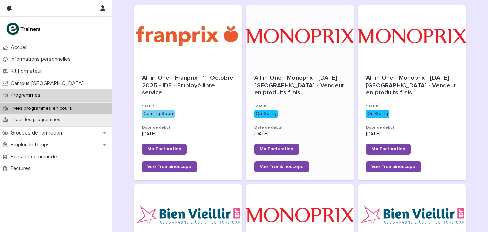 This screenshot has height=232, width=488. Describe the element at coordinates (24, 29) in the screenshot. I see `img: K0CqGN7SDeD6s4JG8KQk` at that location.